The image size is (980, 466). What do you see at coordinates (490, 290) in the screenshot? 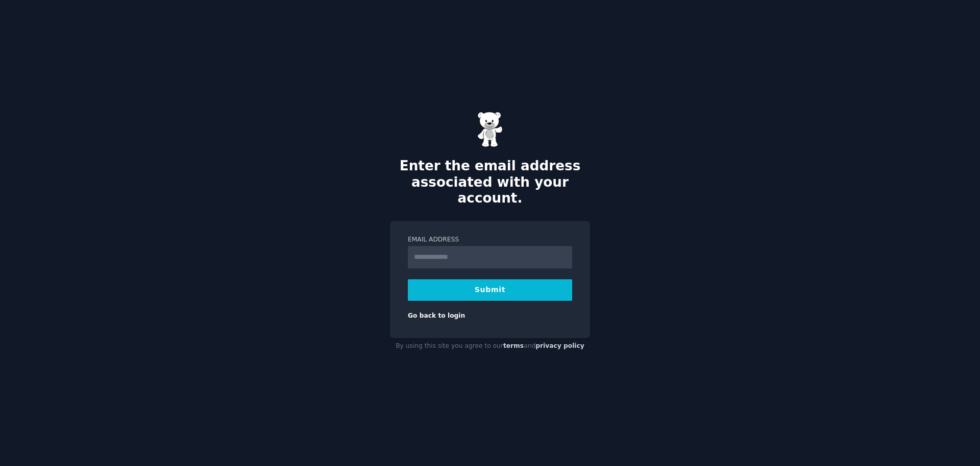
I see `button: Submit` at bounding box center [490, 290].